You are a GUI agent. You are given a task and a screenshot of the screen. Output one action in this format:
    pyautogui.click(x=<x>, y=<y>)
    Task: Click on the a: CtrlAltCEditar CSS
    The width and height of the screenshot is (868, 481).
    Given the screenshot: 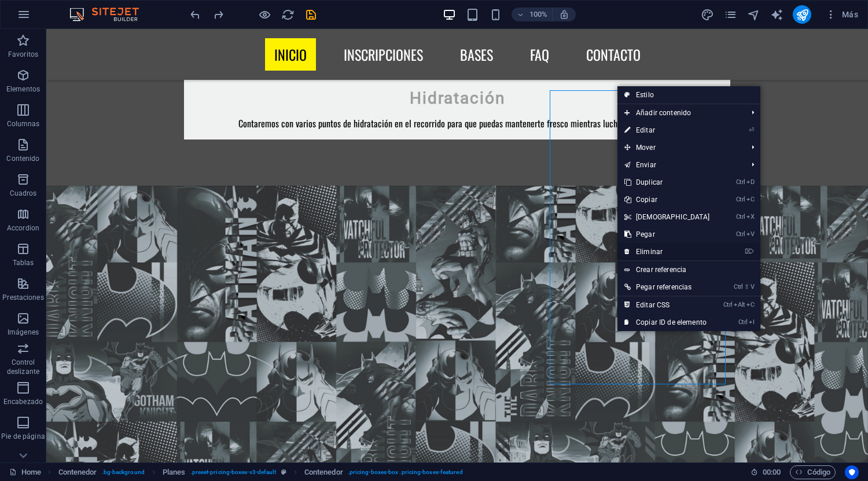 What is the action you would take?
    pyautogui.click(x=668, y=306)
    